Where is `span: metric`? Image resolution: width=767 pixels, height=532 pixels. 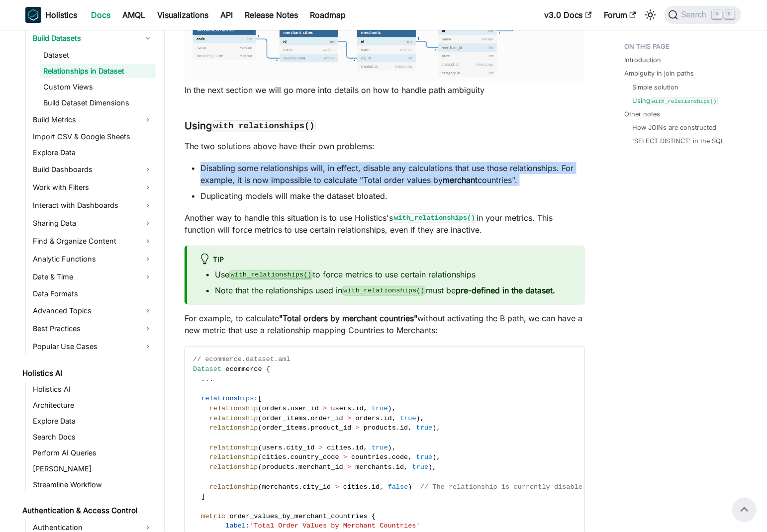 span: metric is located at coordinates (213, 516).